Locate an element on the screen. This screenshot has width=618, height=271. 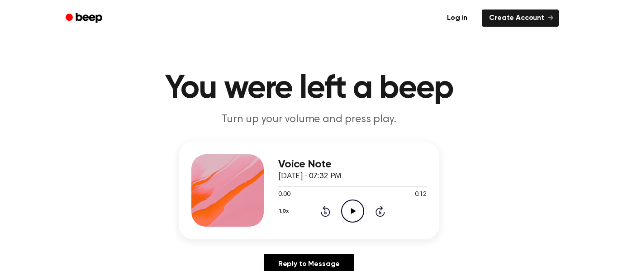
h1: You were left a beep is located at coordinates (309, 89).